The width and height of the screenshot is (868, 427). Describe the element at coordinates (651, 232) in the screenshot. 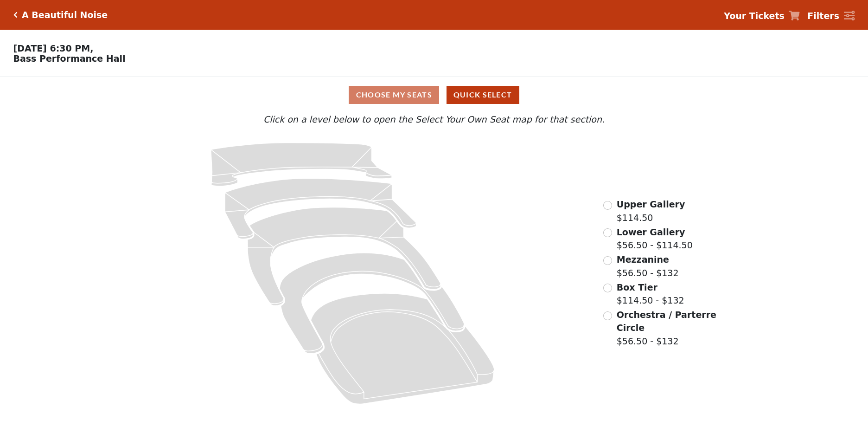

I see `span: Lower Gallery` at that location.